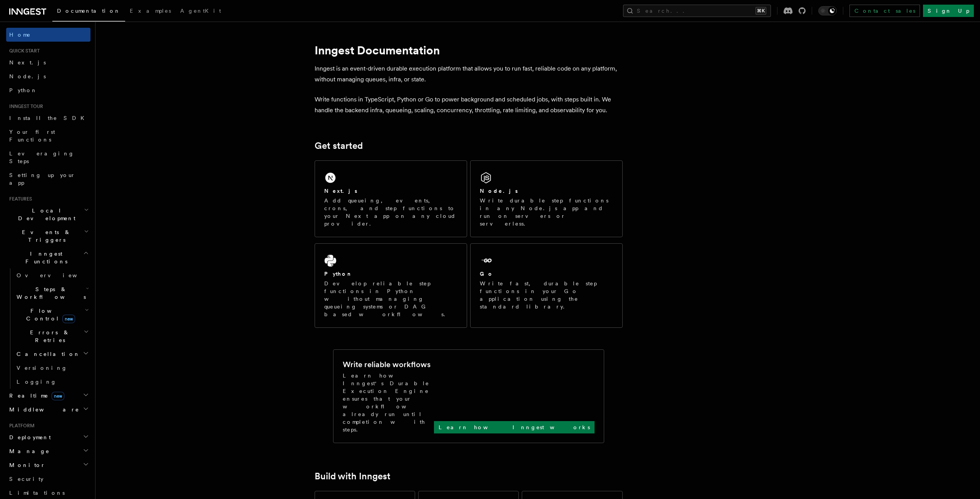 The height and width of the screenshot is (499, 980). I want to click on p: Write fast, durable step functions in your Go application using the standard library., so click(547, 295).